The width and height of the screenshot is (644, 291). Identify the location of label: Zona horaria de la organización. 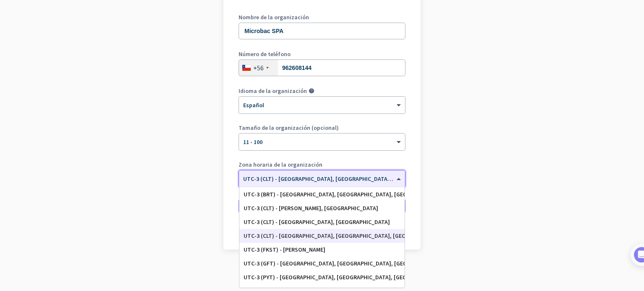
(322, 165).